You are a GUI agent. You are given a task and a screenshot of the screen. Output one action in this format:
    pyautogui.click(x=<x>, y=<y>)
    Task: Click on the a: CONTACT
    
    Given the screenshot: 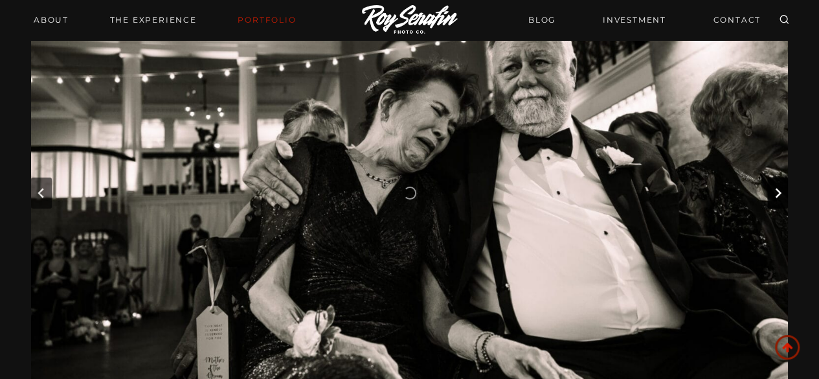 What is the action you would take?
    pyautogui.click(x=737, y=19)
    